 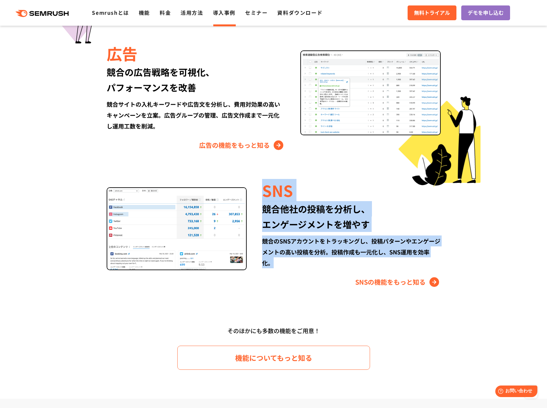 I want to click on span: デモを申し込む, so click(x=485, y=13).